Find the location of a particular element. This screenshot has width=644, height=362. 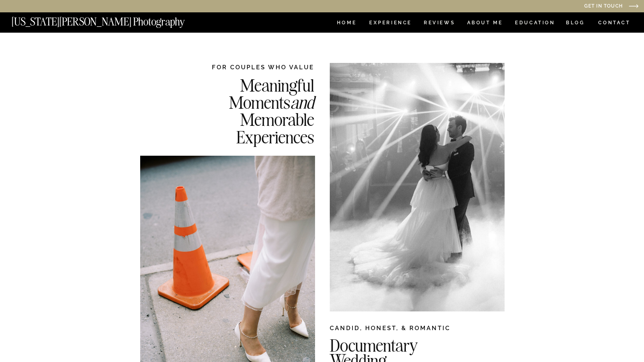

nav: CONTACT is located at coordinates (614, 23).